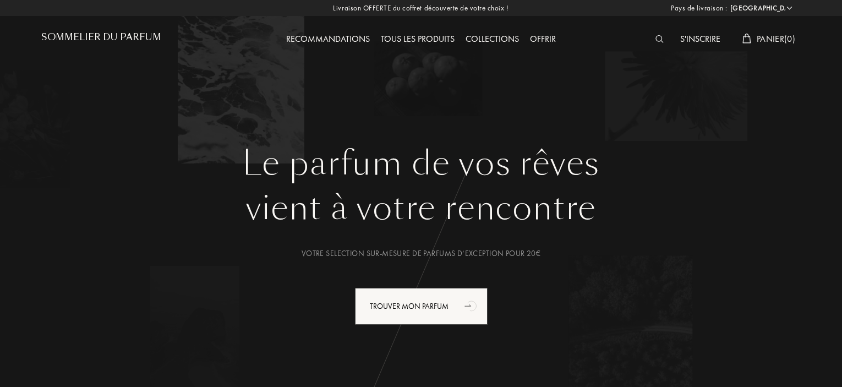 The image size is (842, 387). What do you see at coordinates (543, 39) in the screenshot?
I see `a: Offrir` at bounding box center [543, 39].